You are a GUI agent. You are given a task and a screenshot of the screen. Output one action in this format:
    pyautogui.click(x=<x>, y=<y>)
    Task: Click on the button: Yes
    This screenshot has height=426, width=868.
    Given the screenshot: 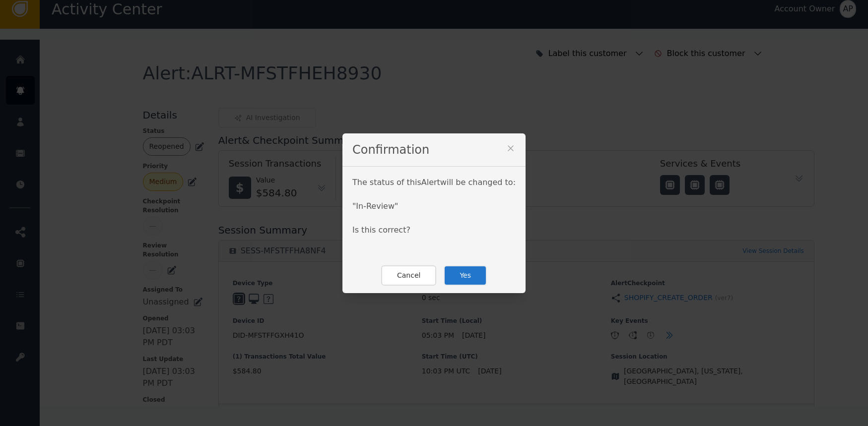 What is the action you would take?
    pyautogui.click(x=465, y=275)
    